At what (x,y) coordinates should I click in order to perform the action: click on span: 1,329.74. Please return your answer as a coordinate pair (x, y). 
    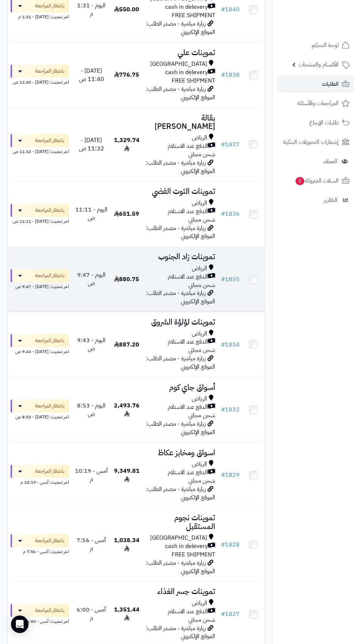
    Looking at the image, I should click on (127, 144).